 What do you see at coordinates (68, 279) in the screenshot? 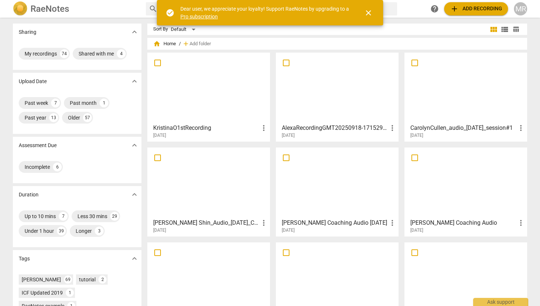
I see `div: 69` at bounding box center [68, 279].